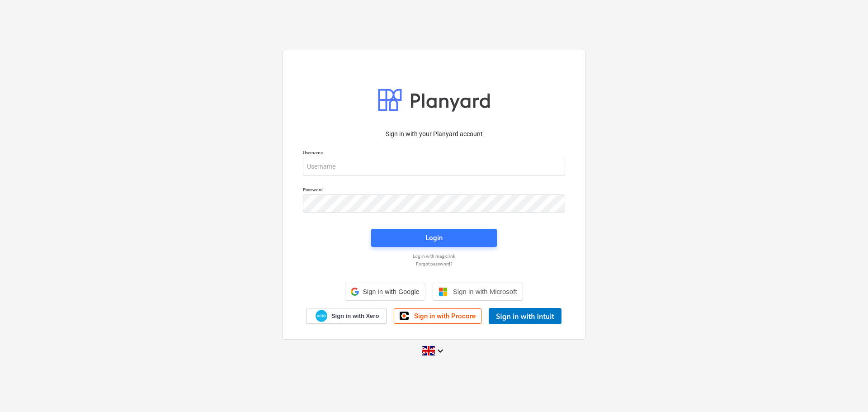 The image size is (868, 412). I want to click on div: Login, so click(434, 238).